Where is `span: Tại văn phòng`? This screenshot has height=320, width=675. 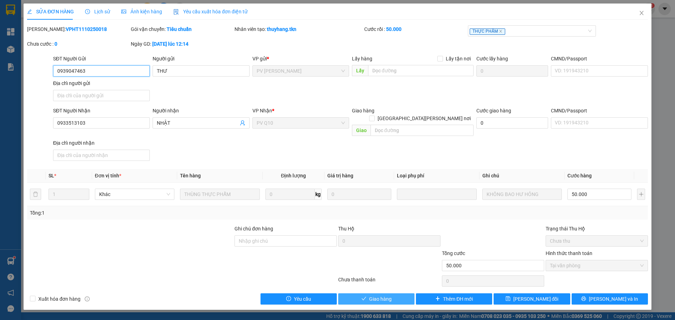
span: Tại văn phòng is located at coordinates (596, 266).